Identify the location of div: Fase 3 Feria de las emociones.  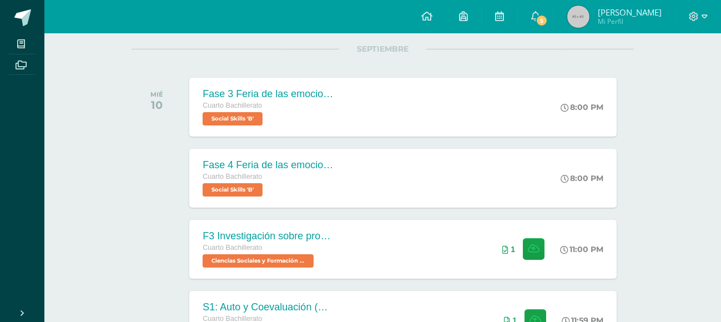
(269, 94).